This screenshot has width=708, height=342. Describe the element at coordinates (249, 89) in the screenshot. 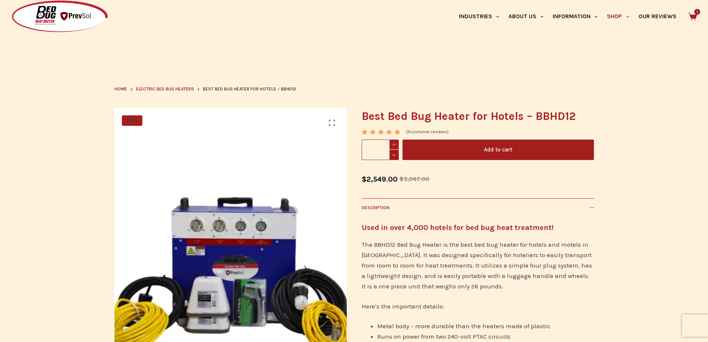

I see `span: Best Bed Bug Heater for Hotels – BBHD12` at that location.